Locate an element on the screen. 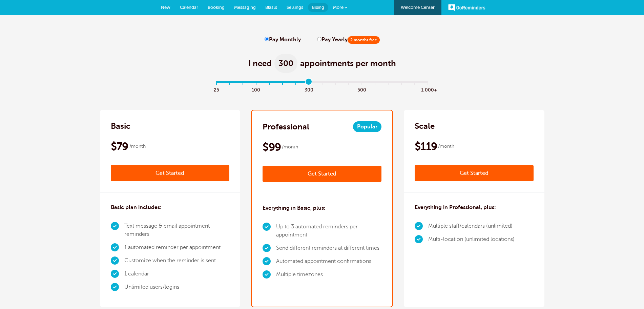 Image resolution: width=644 pixels, height=309 pixels. h3: Everything in Basic, plus: is located at coordinates (294, 208).